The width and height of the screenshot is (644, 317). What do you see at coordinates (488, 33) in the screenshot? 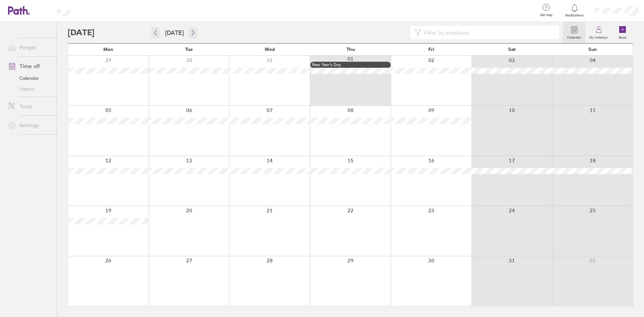
I see `input: Filter by employee` at bounding box center [488, 33].